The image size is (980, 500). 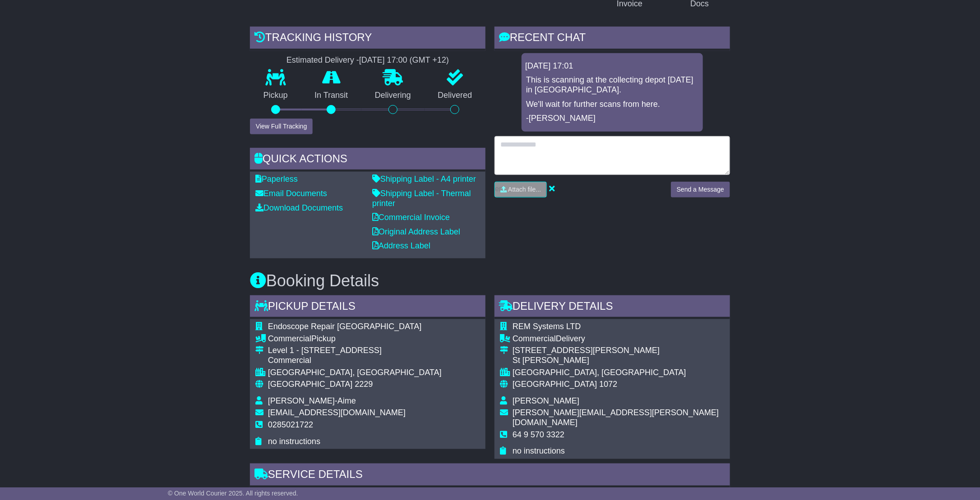 I want to click on div: Pickup Details, so click(x=368, y=307).